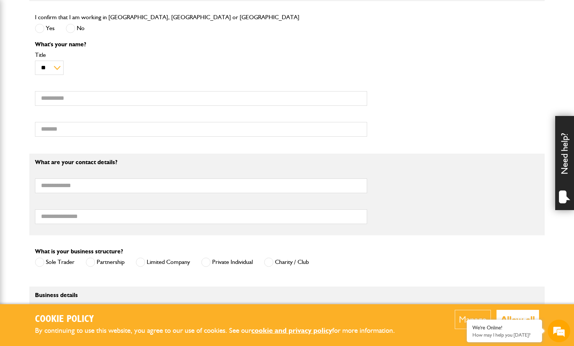 The width and height of the screenshot is (574, 346). What do you see at coordinates (221, 330) in the screenshot?
I see `p: By continuing to use this website, you agree to our use of cookies. See our for more information.` at bounding box center [221, 330].